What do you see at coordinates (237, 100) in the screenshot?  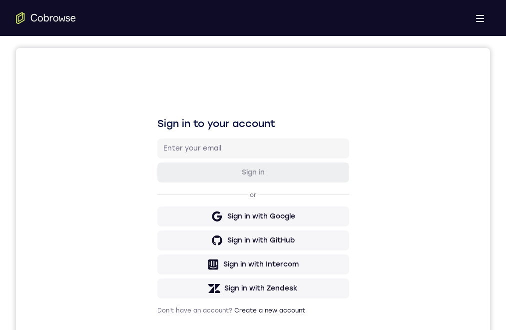 I see `input: Enter your email` at bounding box center [237, 100].